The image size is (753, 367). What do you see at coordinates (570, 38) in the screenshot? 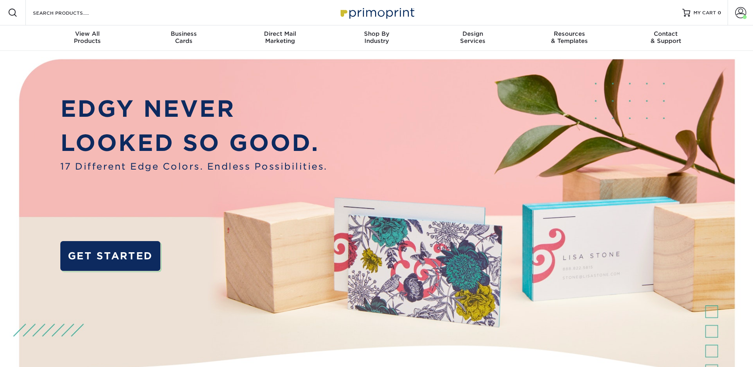
I see `a: Resources& Templates` at bounding box center [570, 38].